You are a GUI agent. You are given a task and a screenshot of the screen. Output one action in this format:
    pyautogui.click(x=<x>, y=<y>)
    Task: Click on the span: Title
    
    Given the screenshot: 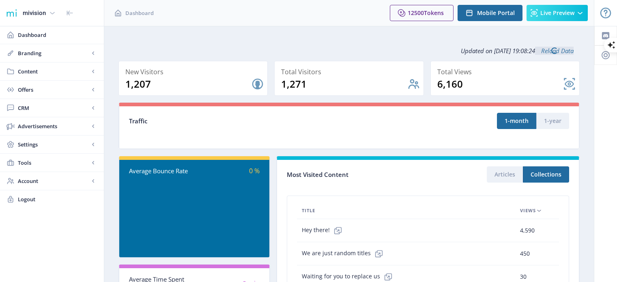 What is the action you would take?
    pyautogui.click(x=309, y=211)
    